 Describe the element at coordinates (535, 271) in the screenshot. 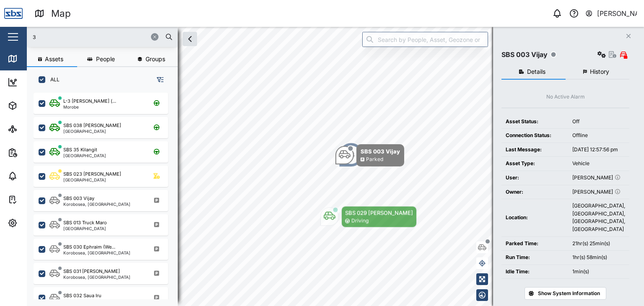

I see `div: Idle Time:` at that location.